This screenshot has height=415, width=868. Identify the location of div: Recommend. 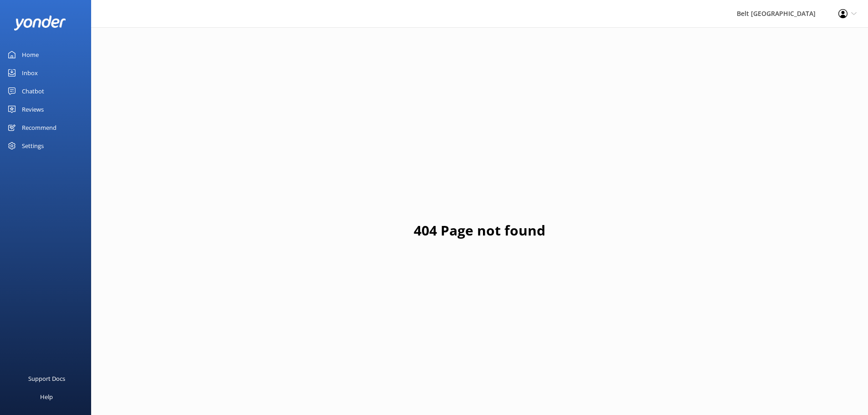
(39, 127).